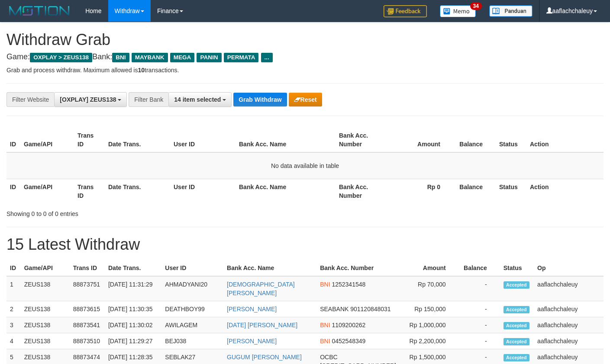 The image size is (610, 364). What do you see at coordinates (305, 40) in the screenshot?
I see `h1: Withdraw Grab` at bounding box center [305, 40].